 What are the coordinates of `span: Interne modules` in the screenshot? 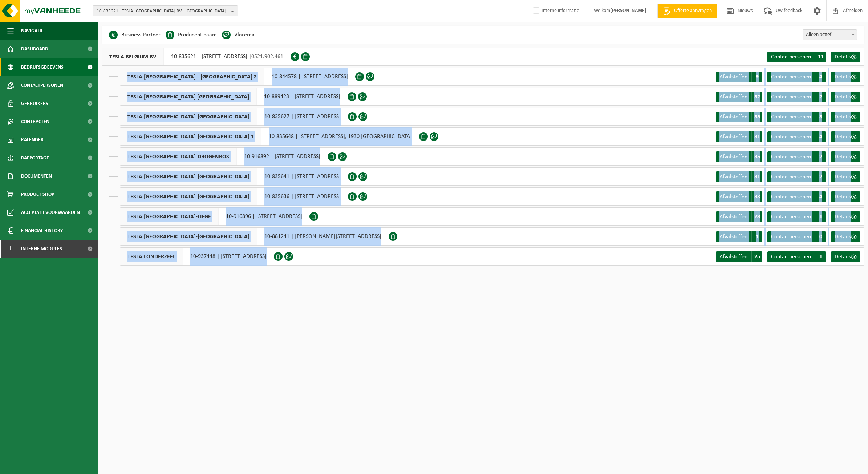 It's located at (42, 248).